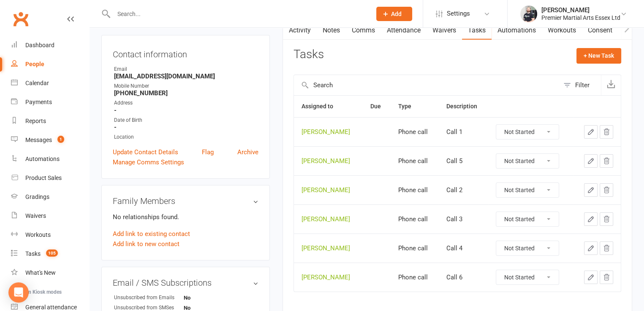 The height and width of the screenshot is (311, 644). Describe the element at coordinates (328, 106) in the screenshot. I see `th: Assigned to` at that location.